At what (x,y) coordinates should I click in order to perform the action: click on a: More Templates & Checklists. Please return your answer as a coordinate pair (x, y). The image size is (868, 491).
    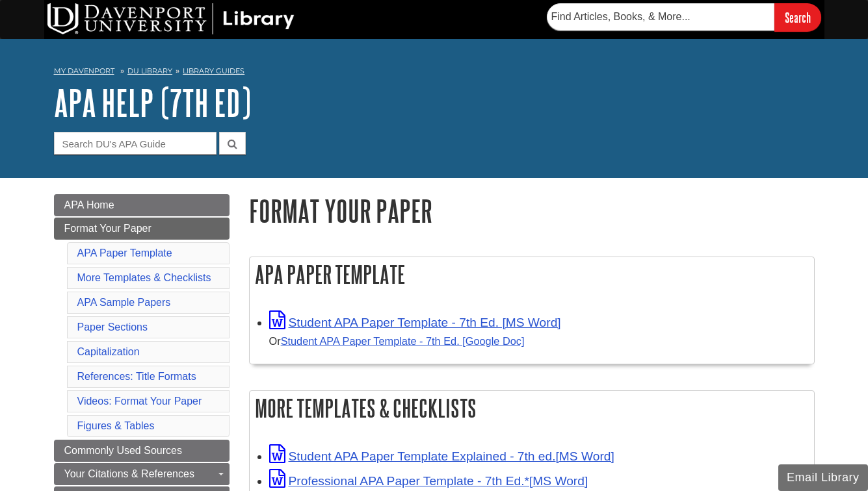
    Looking at the image, I should click on (144, 278).